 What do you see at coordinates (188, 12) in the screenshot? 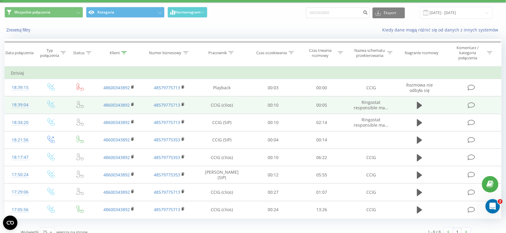
I see `span: Harmonogram` at bounding box center [188, 12].